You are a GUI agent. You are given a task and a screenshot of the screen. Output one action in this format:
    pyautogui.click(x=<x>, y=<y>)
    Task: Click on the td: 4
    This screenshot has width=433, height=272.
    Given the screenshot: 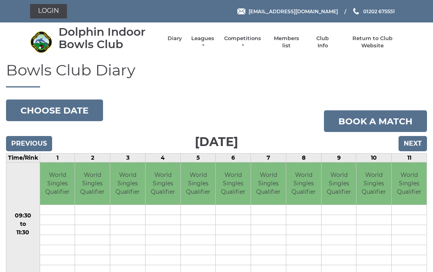 What is the action you would take?
    pyautogui.click(x=163, y=158)
    